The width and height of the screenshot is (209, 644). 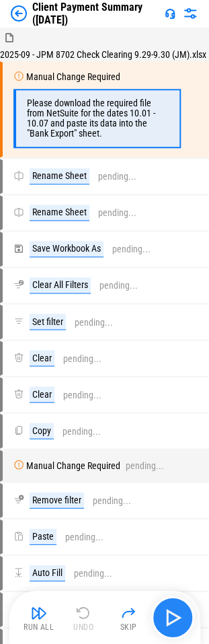 I want to click on div: Copy, so click(x=42, y=430).